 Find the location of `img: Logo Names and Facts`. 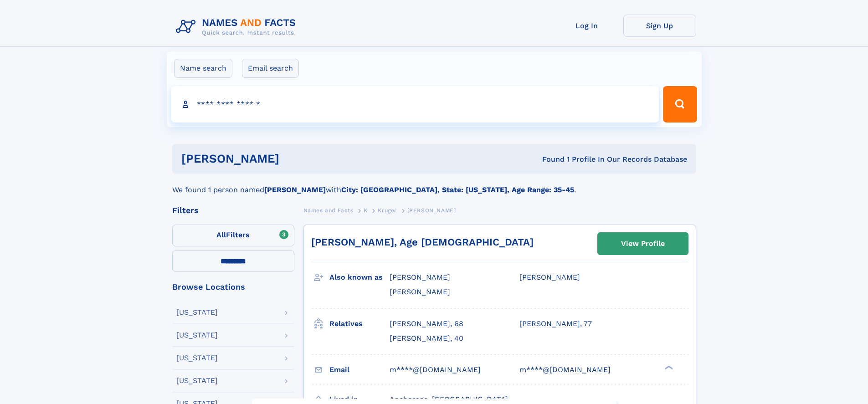

img: Logo Names and Facts is located at coordinates (238, 27).